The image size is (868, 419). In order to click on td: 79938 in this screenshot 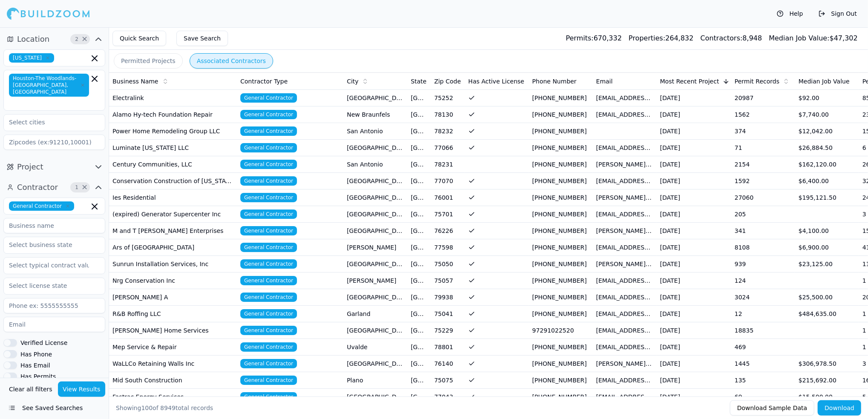, I will do `click(448, 297)`.